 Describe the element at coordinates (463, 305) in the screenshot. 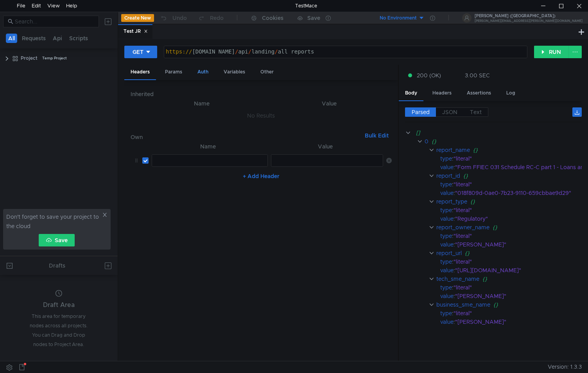

I see `div: business_sme_name` at that location.